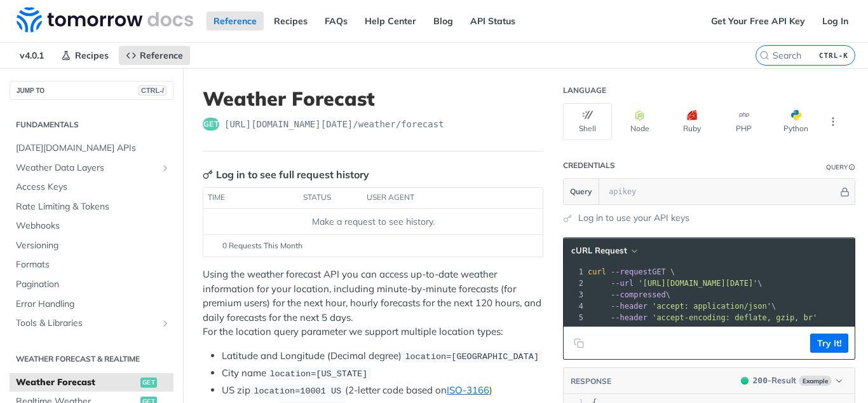 This screenshot has height=403, width=868. What do you see at coordinates (298, 391) in the screenshot?
I see `span: location=10001 US` at bounding box center [298, 391].